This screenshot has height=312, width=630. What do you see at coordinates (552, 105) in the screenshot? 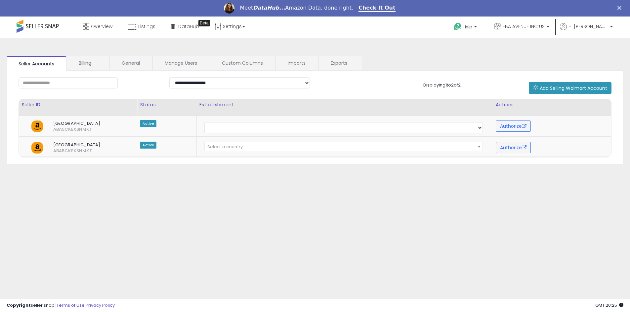
I see `div: Actions` at bounding box center [552, 105].